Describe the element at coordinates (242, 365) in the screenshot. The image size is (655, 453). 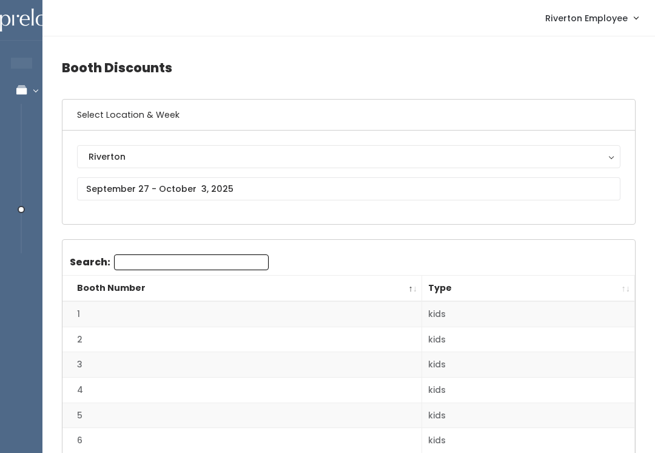
I see `td: 3` at that location.